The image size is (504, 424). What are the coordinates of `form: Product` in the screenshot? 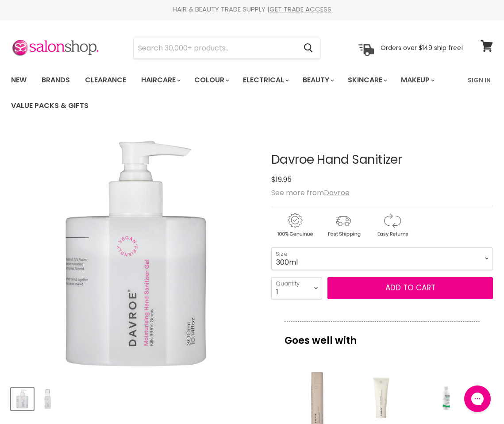 It's located at (226, 48).